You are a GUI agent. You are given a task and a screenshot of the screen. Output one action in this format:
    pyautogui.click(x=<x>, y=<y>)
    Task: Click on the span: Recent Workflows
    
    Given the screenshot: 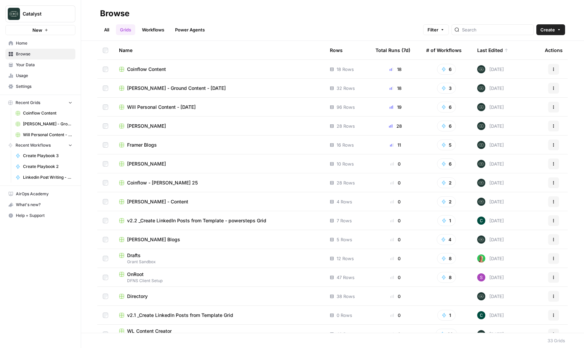 What is the action you would take?
    pyautogui.click(x=33, y=145)
    